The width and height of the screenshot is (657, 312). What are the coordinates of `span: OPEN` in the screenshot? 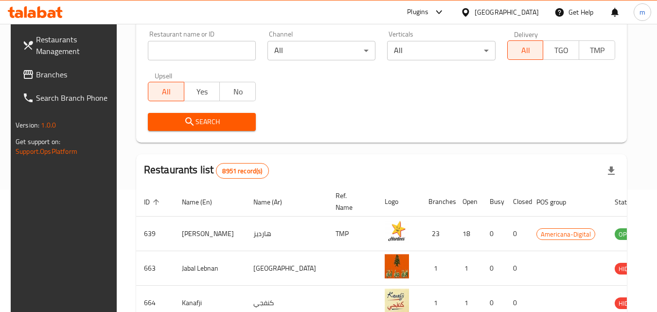 It's located at (626, 234).